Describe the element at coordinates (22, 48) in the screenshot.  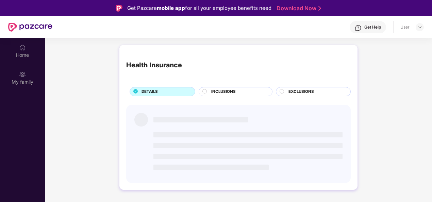
I see `img: svg+xml;base64,PHN2ZyBpZD0iSG9tZSIgeG1sbnM9Imh0dHA6Ly93d3cudzMub3JnLzIwMDAvc3ZnIiB3aWR0aD0iMjAiIG...` at that location.